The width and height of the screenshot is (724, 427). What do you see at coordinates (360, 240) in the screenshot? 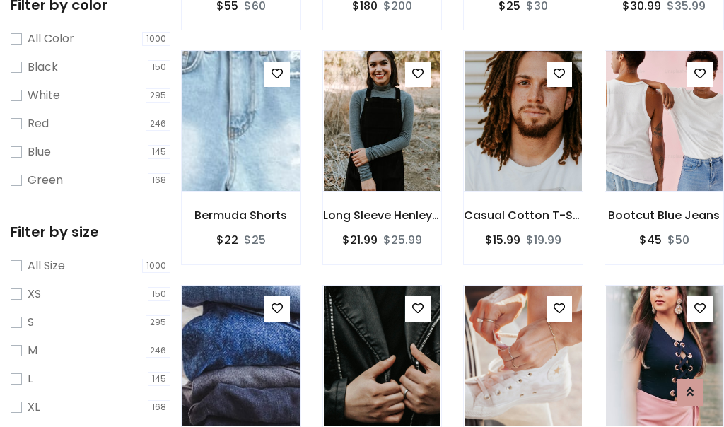
I see `h6: $21.99` at bounding box center [360, 240].